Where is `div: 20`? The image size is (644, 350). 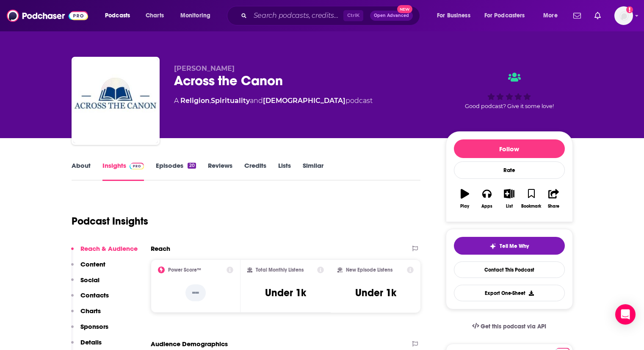
div: 20 is located at coordinates (191, 166).